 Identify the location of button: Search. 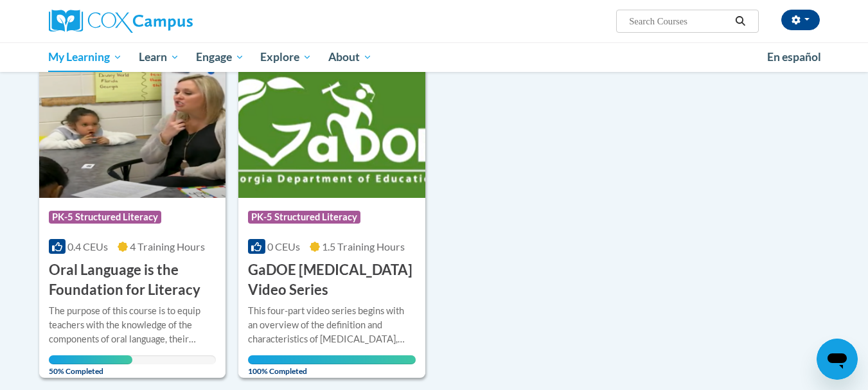
(740, 22).